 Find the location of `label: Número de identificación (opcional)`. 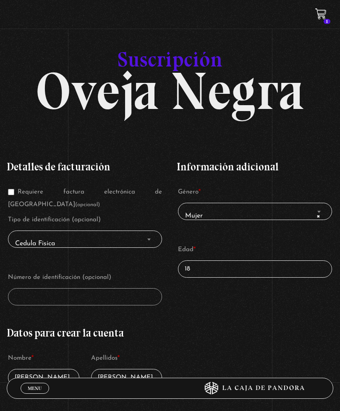

label: Número de identificación (opcional) is located at coordinates (85, 277).